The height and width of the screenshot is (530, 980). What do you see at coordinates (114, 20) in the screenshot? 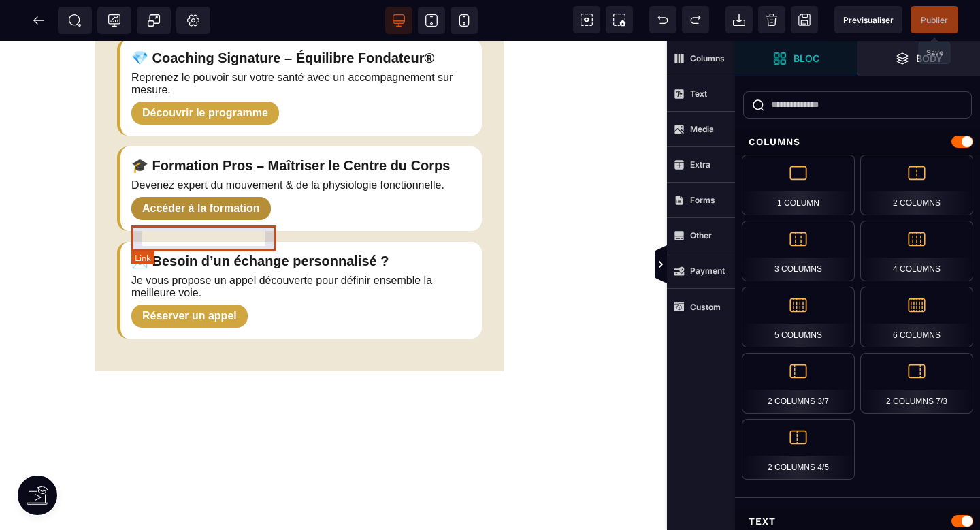
I see `span: Tracking` at bounding box center [114, 20].